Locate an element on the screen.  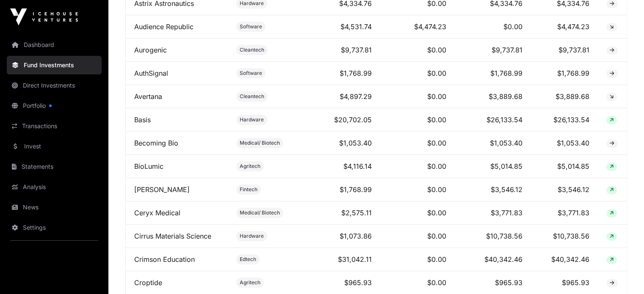
td: $4,116.14 is located at coordinates (340, 166).